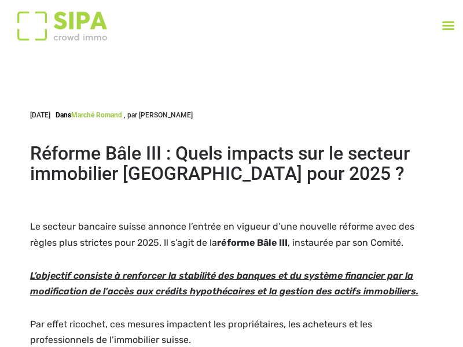 The width and height of the screenshot is (463, 347). Describe the element at coordinates (62, 26) in the screenshot. I see `img: Logo` at that location.